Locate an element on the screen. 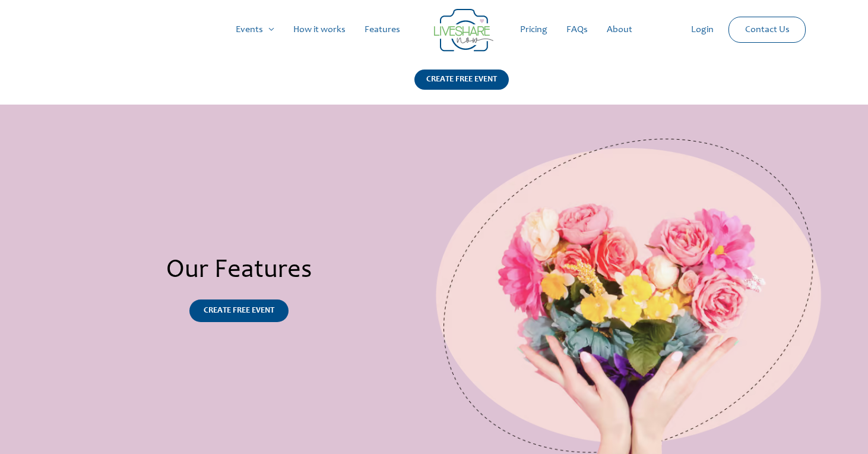 The image size is (868, 454). a: Events is located at coordinates (255, 30).